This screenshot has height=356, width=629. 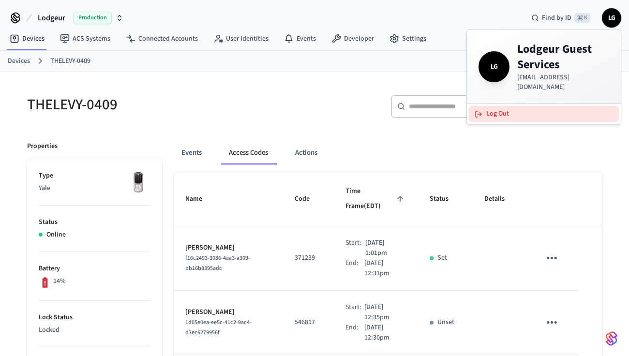 I want to click on a: Events, so click(x=300, y=39).